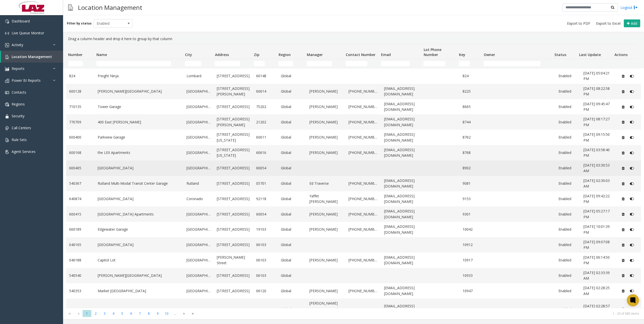 The width and height of the screenshot is (644, 324). Describe the element at coordinates (139, 76) in the screenshot. I see `a: Freight Ninja` at that location.